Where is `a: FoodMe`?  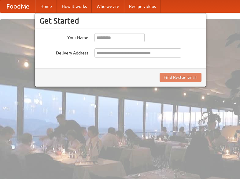 a: FoodMe is located at coordinates (18, 6).